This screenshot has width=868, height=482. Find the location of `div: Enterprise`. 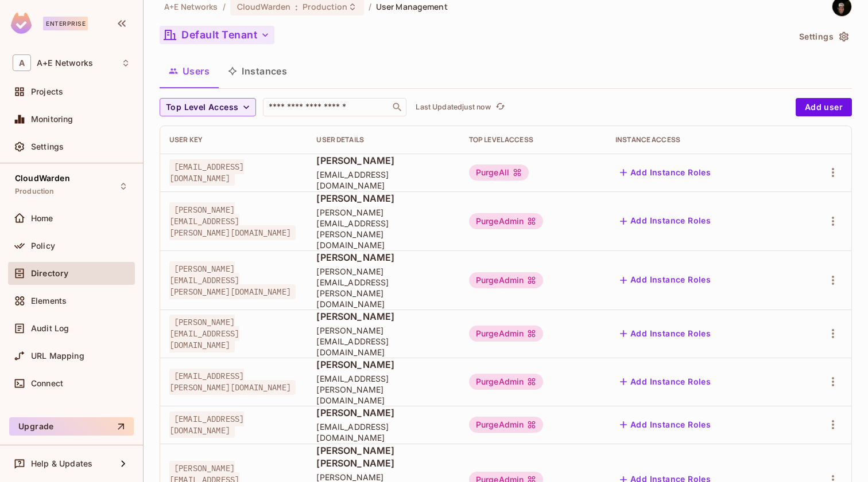

div: Enterprise is located at coordinates (66, 24).